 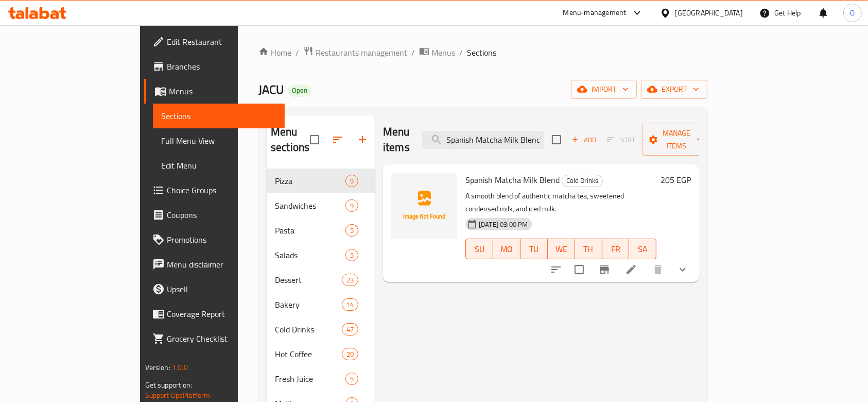 I want to click on span: 1.0.0, so click(x=179, y=367).